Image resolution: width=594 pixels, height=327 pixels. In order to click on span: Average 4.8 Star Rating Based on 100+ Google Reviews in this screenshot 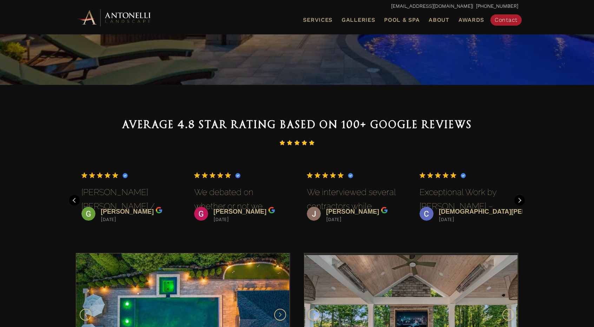, I will do `click(297, 125)`.